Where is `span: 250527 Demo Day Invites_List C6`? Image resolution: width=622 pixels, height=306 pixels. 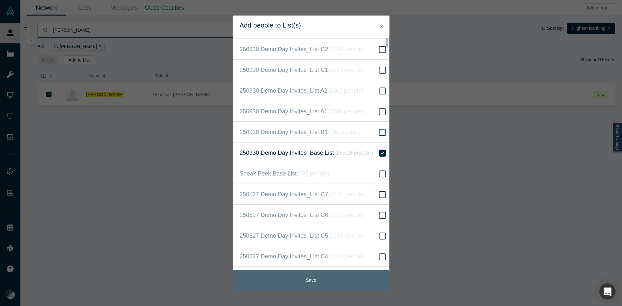 span: 250527 Demo Day Invites_List C6 is located at coordinates (302, 215).